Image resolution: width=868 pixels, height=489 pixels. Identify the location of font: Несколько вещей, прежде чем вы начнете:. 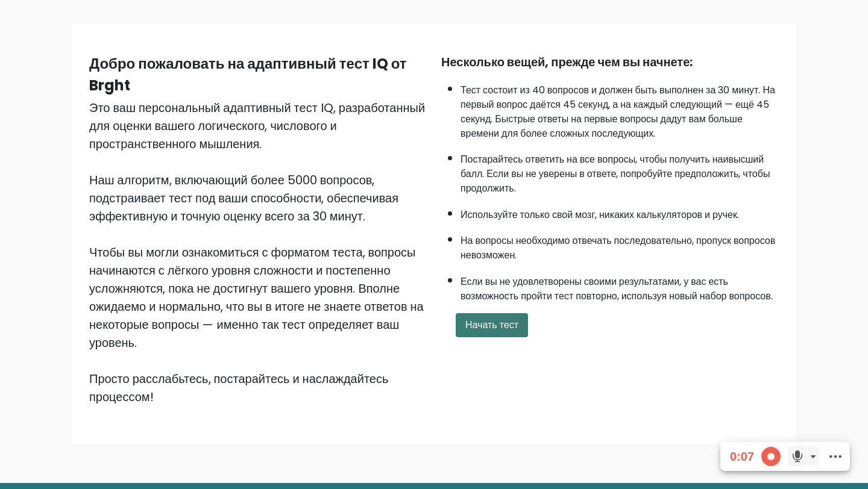
(567, 62).